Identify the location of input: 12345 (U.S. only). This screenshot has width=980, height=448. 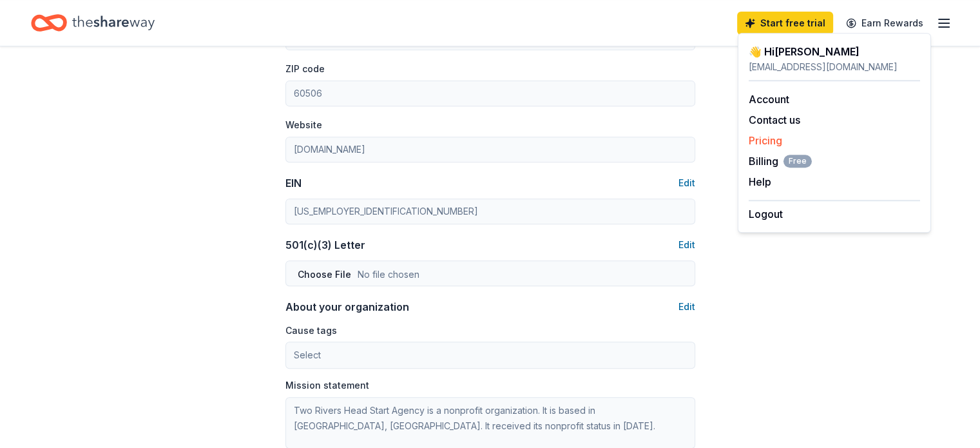
(490, 93).